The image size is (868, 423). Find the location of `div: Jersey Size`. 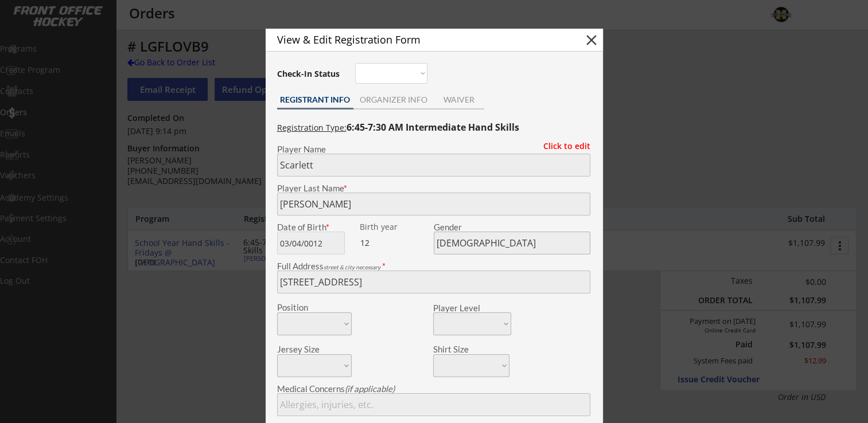

div: Jersey Size is located at coordinates (306, 349).